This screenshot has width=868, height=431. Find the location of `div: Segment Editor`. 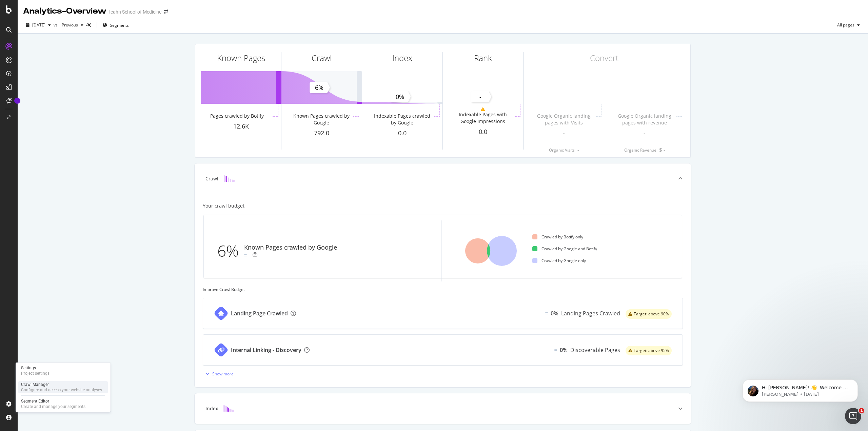

div: Segment Editor is located at coordinates (53, 401).